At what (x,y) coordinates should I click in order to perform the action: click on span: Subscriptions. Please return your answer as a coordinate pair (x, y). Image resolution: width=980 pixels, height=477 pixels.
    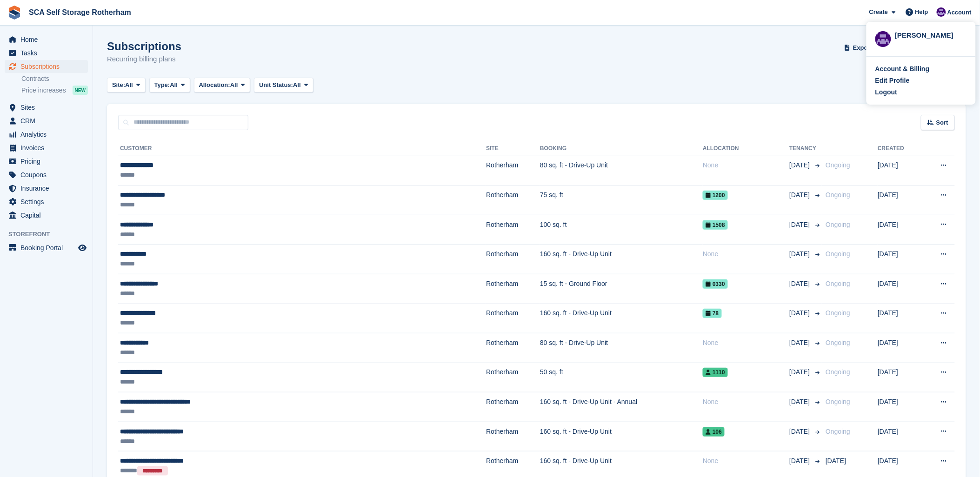
    Looking at the image, I should click on (48, 67).